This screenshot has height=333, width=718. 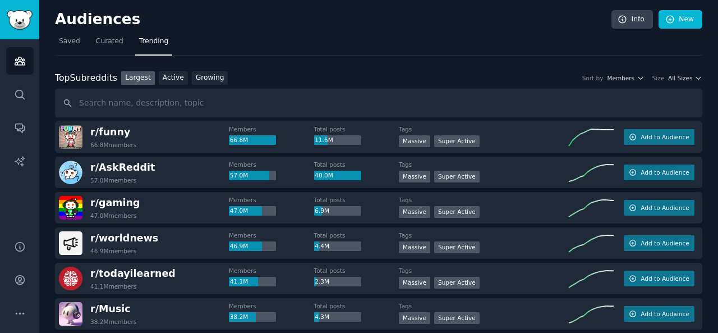 What do you see at coordinates (210, 78) in the screenshot?
I see `a: Growing` at bounding box center [210, 78].